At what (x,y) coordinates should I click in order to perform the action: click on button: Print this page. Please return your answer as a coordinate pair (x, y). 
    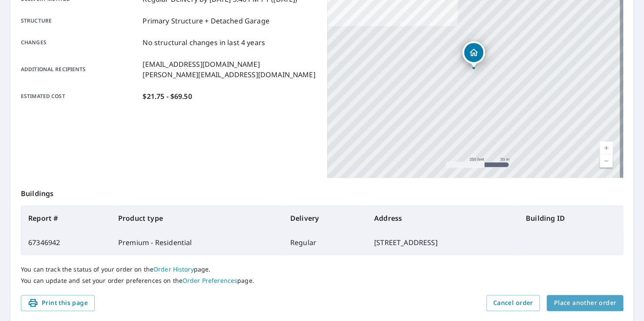
    Looking at the image, I should click on (58, 303).